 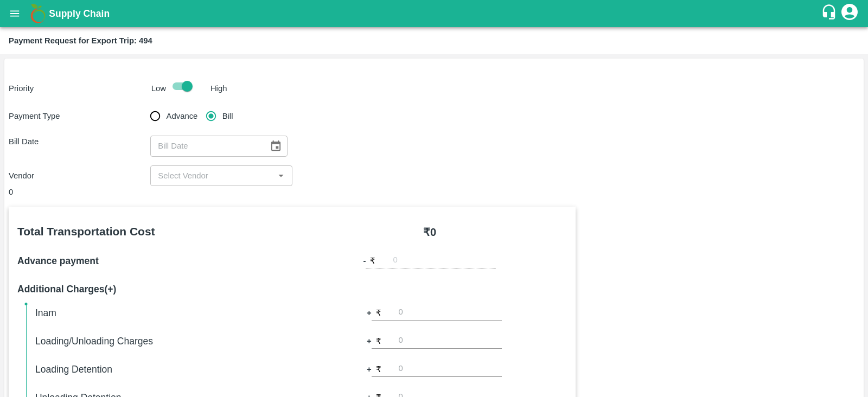 I want to click on span: Bill, so click(x=228, y=116).